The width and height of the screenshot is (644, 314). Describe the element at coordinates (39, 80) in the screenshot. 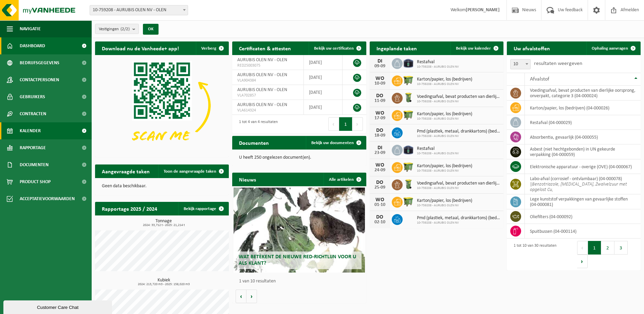

I see `span: Contactpersonen` at that location.